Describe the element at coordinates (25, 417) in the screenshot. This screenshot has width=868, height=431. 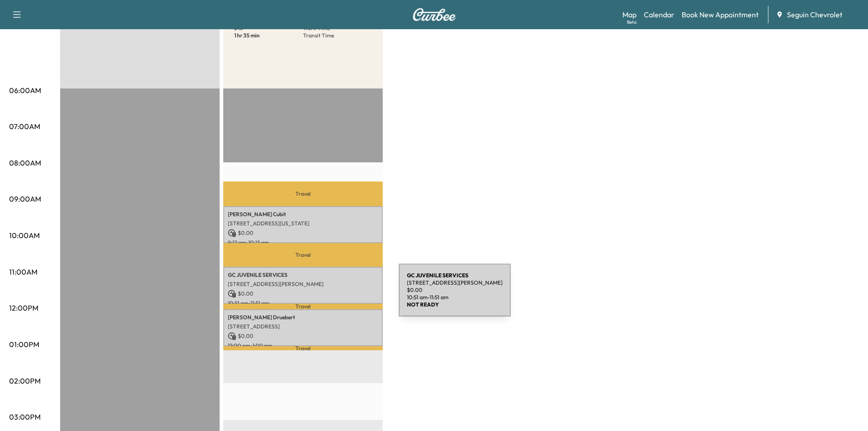
I see `p: 03:00PM` at that location.